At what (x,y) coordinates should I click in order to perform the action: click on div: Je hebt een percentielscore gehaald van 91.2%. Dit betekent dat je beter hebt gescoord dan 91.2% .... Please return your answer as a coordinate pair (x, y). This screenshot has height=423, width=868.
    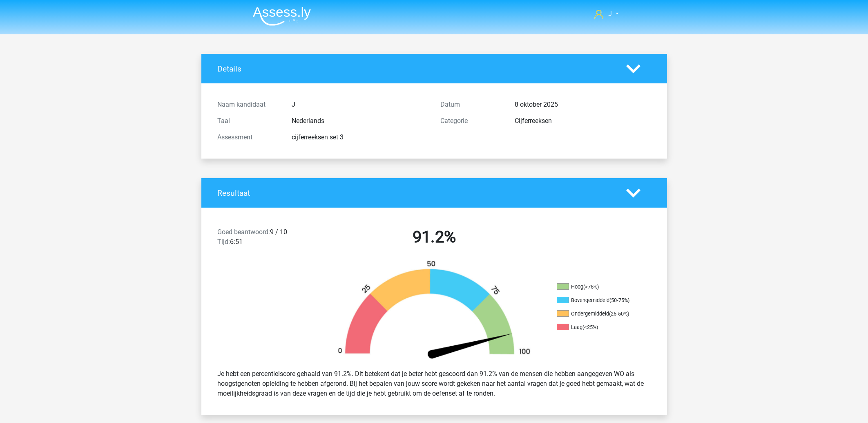
    Looking at the image, I should click on (434, 384).